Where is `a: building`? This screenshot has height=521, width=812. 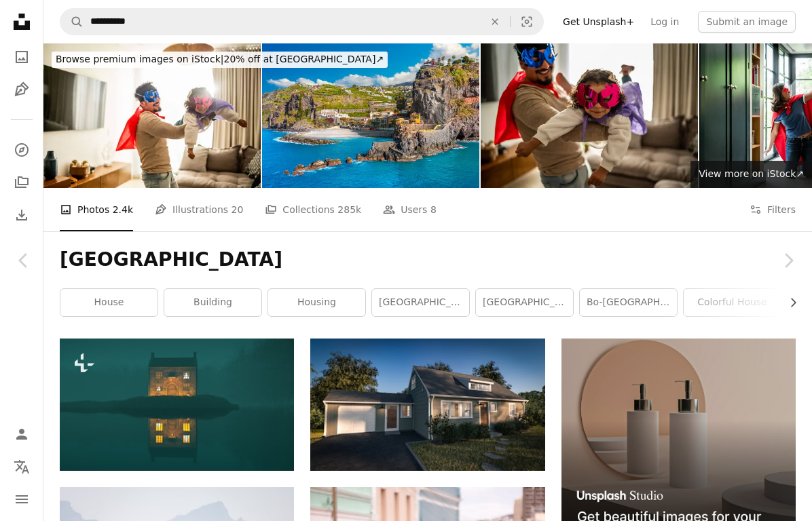
a: building is located at coordinates (212, 303).